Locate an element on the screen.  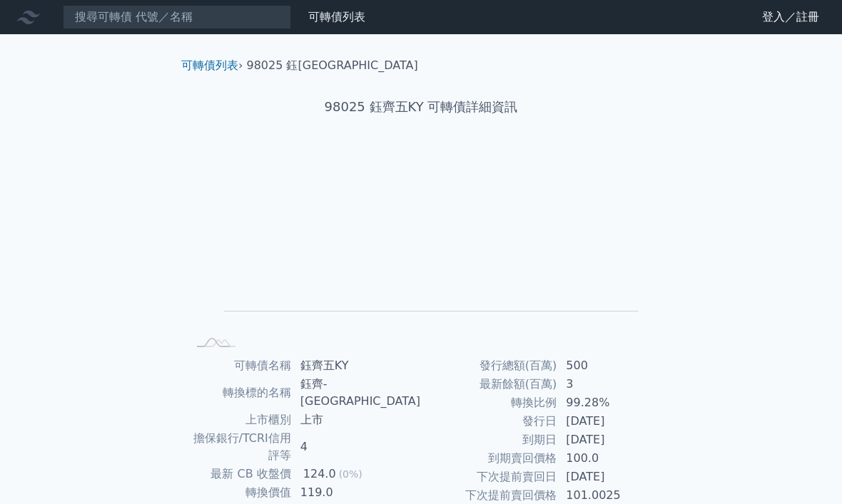
td: 上市 is located at coordinates (356, 420).